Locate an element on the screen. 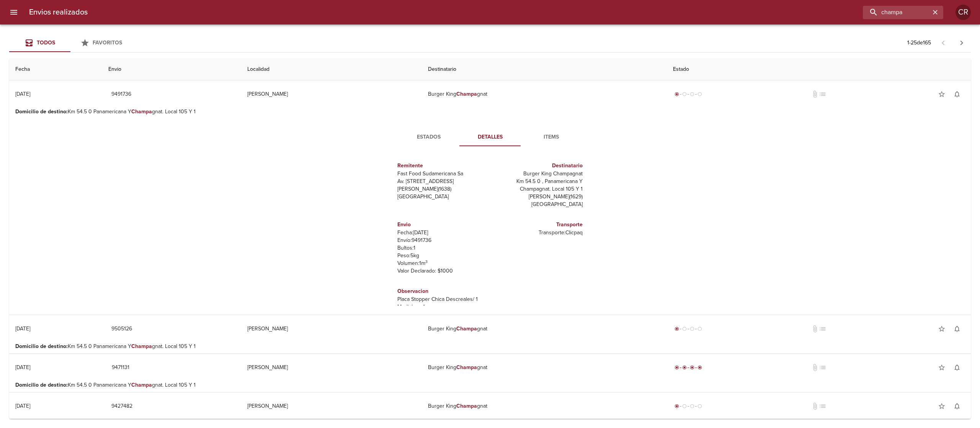 The image size is (980, 428). p: Peso: 5 kg is located at coordinates (442, 255).